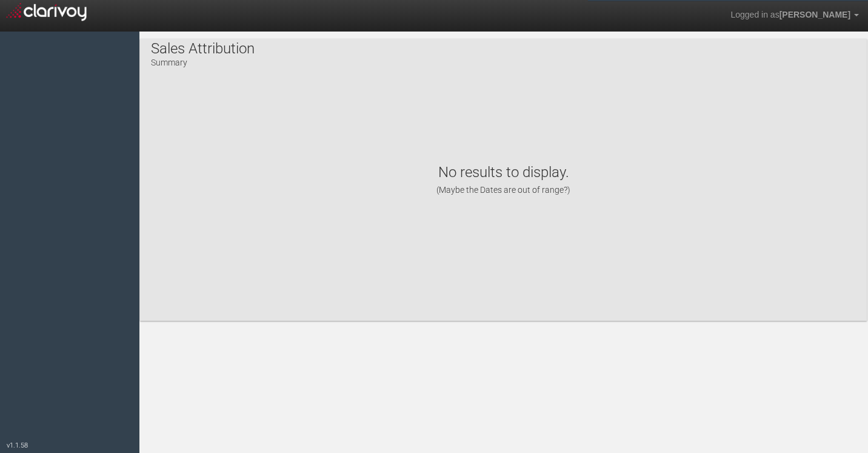 The width and height of the screenshot is (868, 453). I want to click on h1: Sales Attribution, so click(202, 48).